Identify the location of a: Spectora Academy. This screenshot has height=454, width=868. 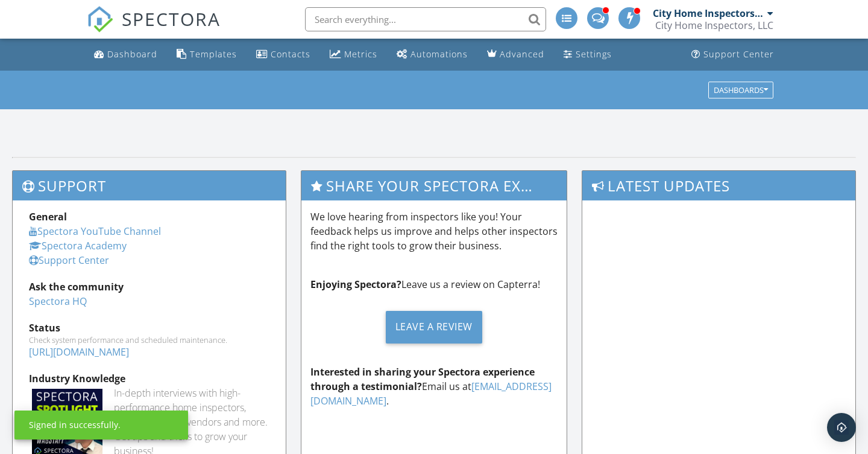
(77, 245).